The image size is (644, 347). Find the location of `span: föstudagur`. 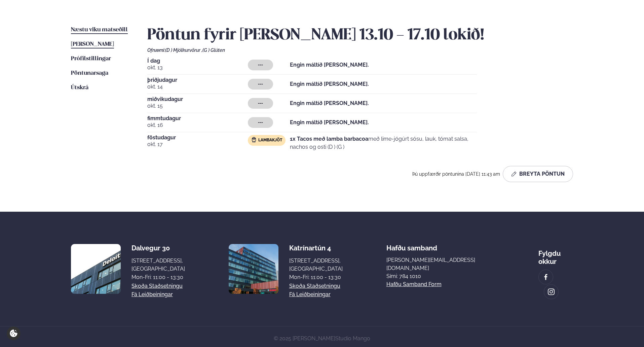

span: föstudagur is located at coordinates (197, 137).